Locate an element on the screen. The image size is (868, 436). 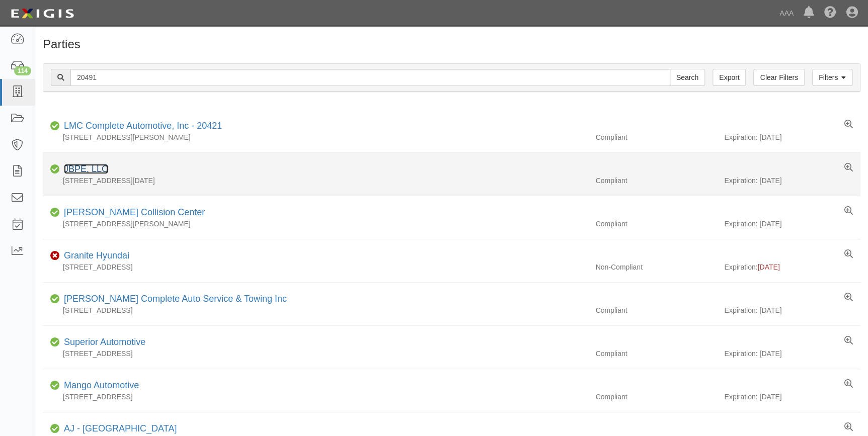
a: AAA is located at coordinates (786, 13).